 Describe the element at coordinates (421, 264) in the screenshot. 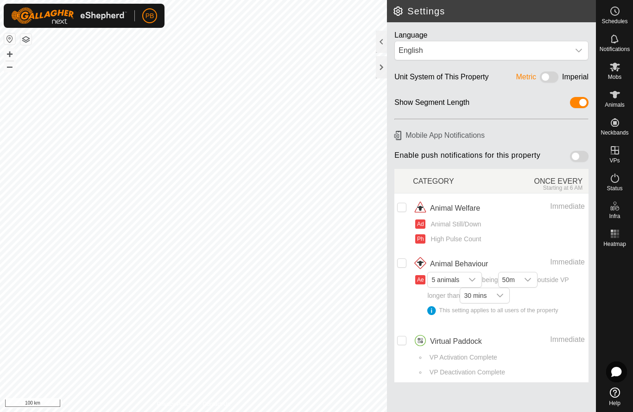

I see `img: animal behaviour icon` at that location.